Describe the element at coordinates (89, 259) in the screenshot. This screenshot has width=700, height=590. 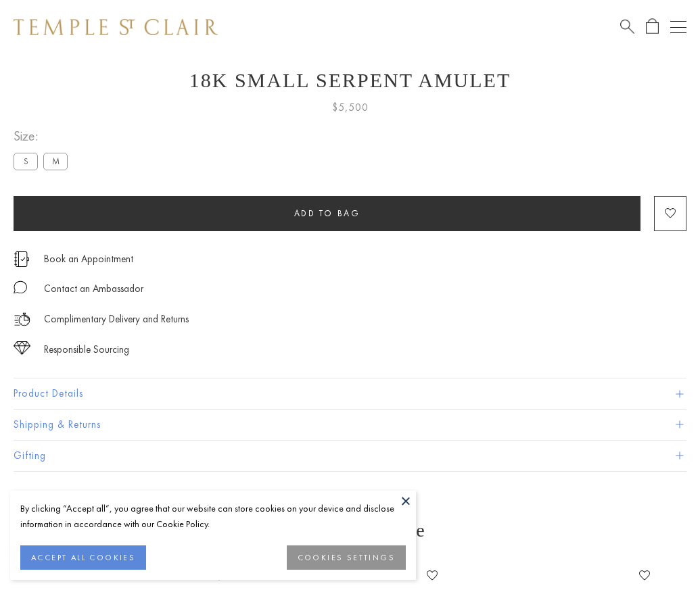
I see `a: Book an Appointment` at that location.